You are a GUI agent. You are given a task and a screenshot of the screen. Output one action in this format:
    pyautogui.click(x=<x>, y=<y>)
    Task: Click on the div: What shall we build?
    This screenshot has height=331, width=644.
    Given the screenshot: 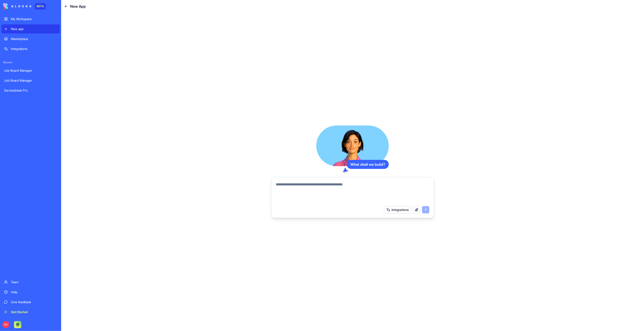 What is the action you would take?
    pyautogui.click(x=368, y=164)
    